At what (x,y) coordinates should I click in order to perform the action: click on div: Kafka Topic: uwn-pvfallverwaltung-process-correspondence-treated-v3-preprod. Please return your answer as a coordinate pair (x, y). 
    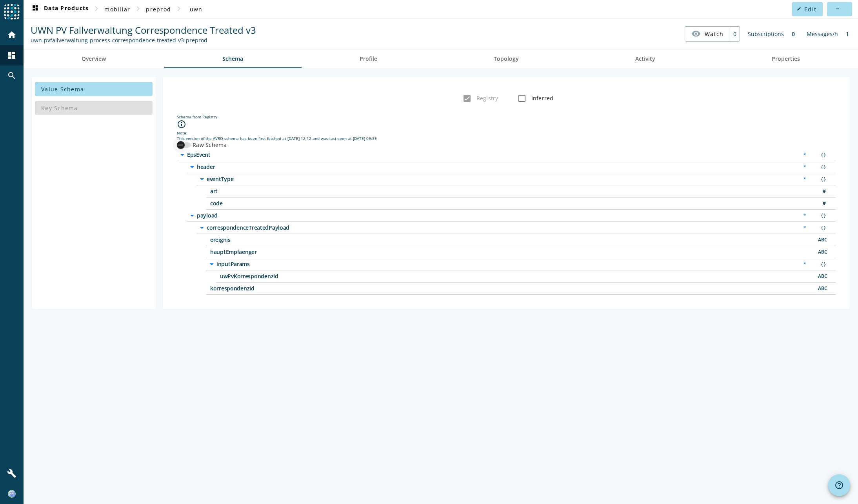
    Looking at the image, I should click on (143, 40).